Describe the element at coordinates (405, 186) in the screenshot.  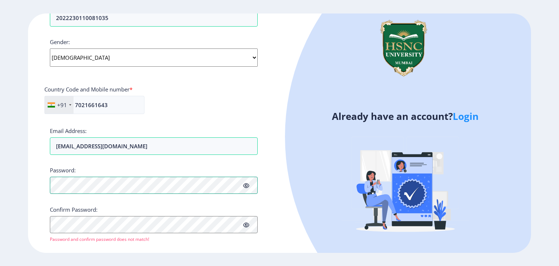
I see `img: Verified-rafiki.svg` at that location.